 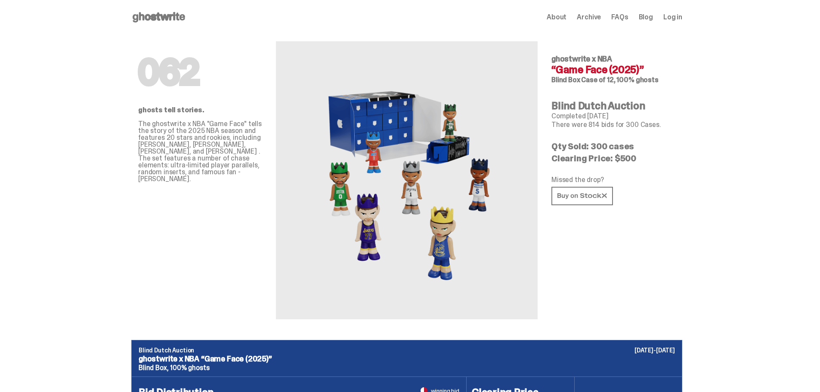 What do you see at coordinates (613, 106) in the screenshot?
I see `h4: Blind Dutch Auction` at bounding box center [613, 106].